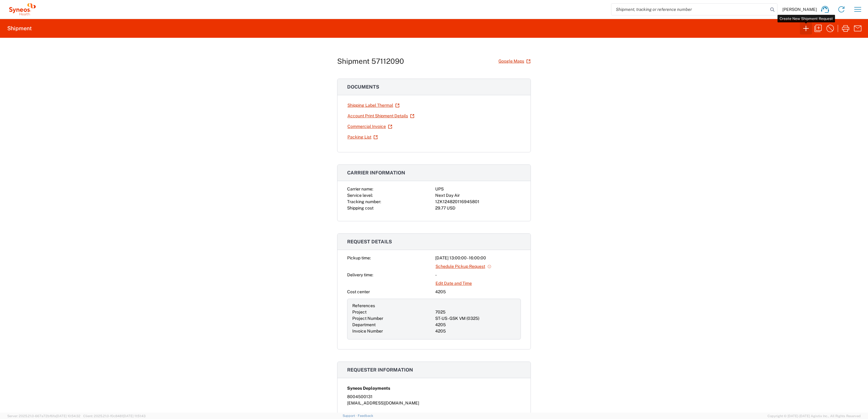 Image resolution: width=868 pixels, height=419 pixels. Describe the element at coordinates (376, 173) in the screenshot. I see `span: Carrier information` at that location.